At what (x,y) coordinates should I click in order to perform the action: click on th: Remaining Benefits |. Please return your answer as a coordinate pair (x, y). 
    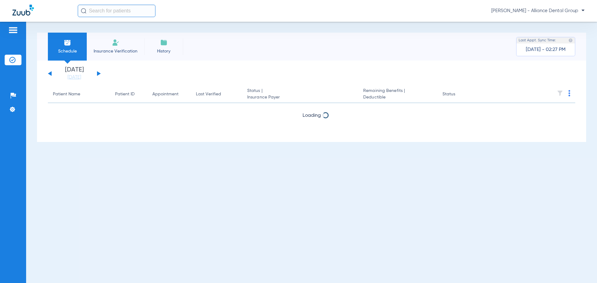
    Looking at the image, I should click on (398, 94).